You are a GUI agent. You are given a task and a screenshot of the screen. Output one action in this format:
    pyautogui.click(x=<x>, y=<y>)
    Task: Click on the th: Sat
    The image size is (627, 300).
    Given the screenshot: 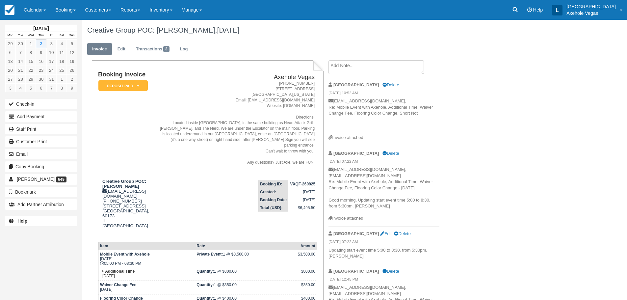 What is the action you would take?
    pyautogui.click(x=62, y=36)
    